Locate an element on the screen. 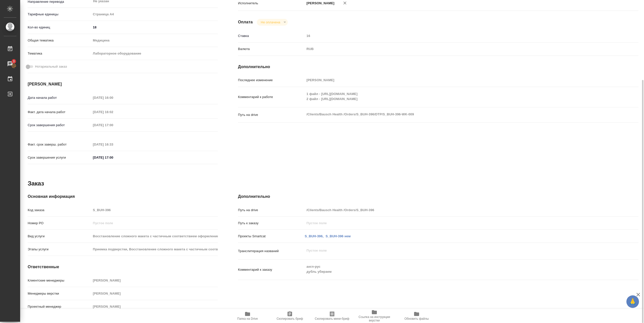 This screenshot has width=644, height=323. p: Факт. дата начала работ is located at coordinates (59, 112).